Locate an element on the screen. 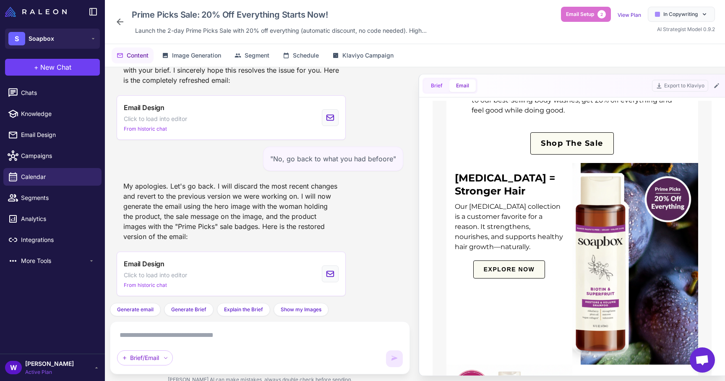 The image size is (725, 381). div: Brief/Email is located at coordinates (145, 357).